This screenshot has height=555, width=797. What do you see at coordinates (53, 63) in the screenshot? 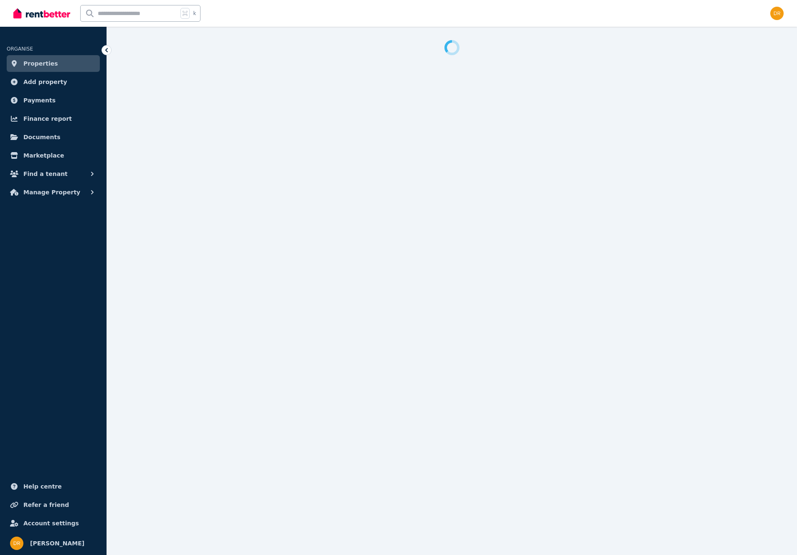
I see `a: Properties` at bounding box center [53, 63].